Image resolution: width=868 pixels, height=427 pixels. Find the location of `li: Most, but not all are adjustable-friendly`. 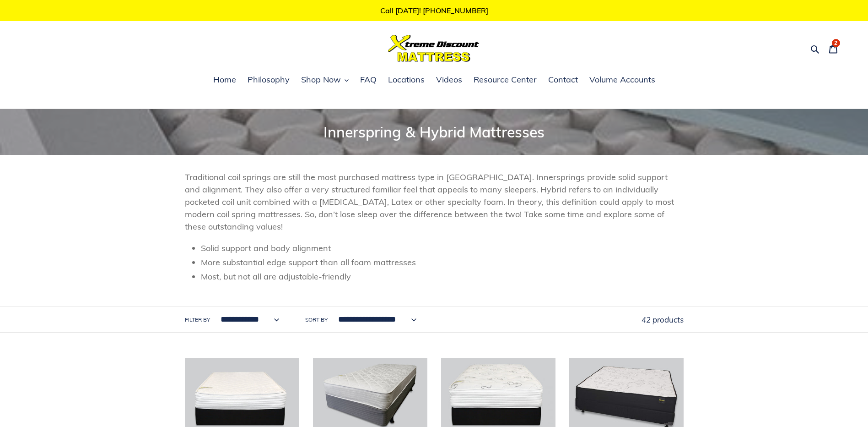

li: Most, but not all are adjustable-friendly is located at coordinates (442, 276).